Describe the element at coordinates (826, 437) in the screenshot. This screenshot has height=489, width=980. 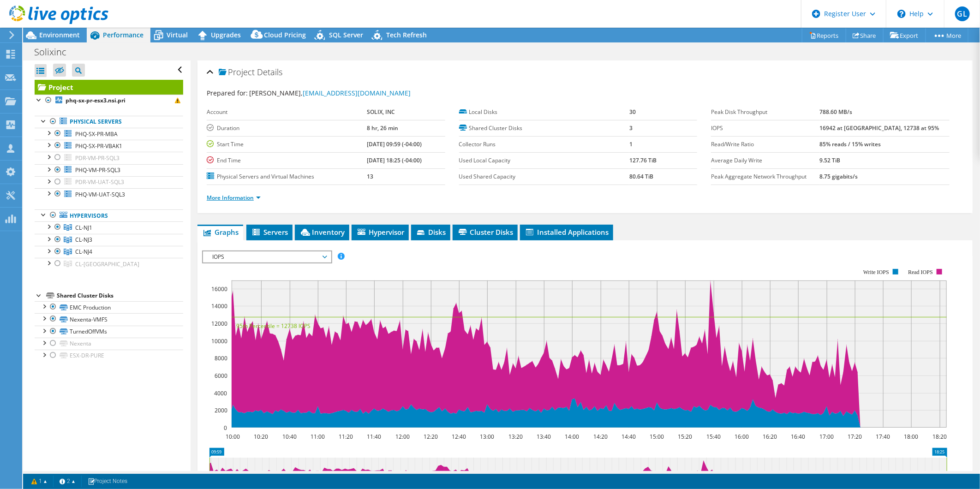
I see `text: 17:00` at that location.